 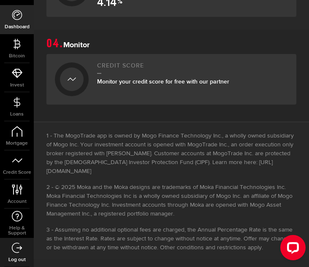 What do you see at coordinates (171, 239) in the screenshot?
I see `li: Assuming no additional optional fees are charged, the Annual Percentage Rate is the same as the I...` at bounding box center [171, 239].